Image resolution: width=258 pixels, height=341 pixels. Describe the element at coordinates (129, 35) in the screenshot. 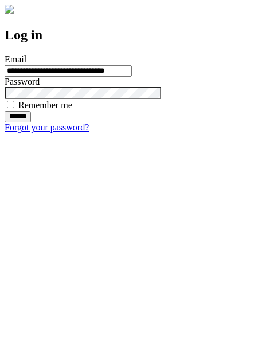

I see `h2: Log in` at that location.